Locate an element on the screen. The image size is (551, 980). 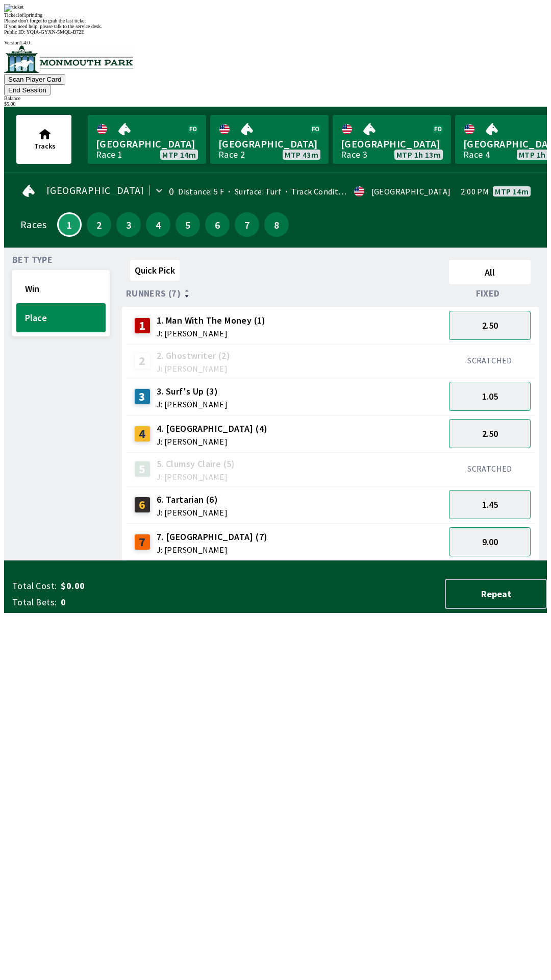
span: All is located at coordinates (490, 272).